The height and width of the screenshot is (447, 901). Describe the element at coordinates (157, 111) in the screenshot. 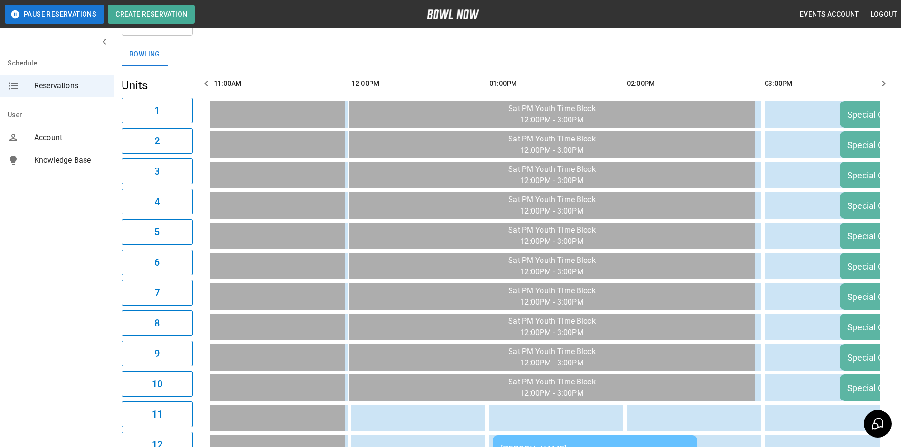

I see `h6: 1` at that location.